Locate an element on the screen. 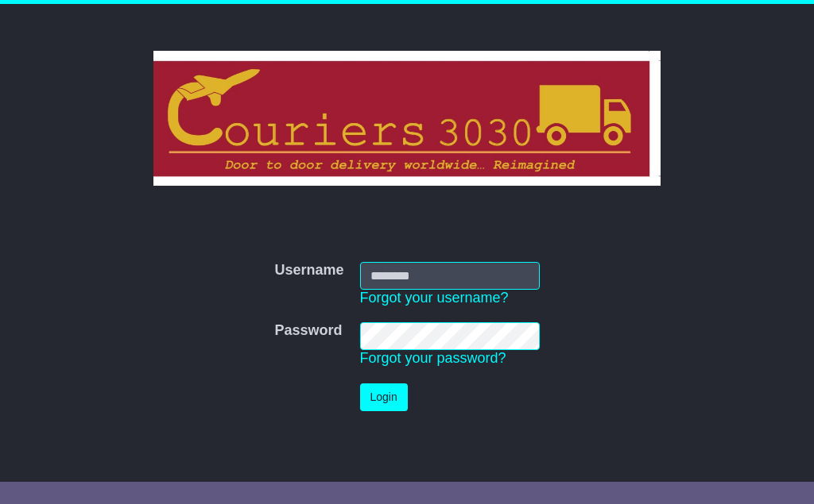  button: Login is located at coordinates (384, 397).